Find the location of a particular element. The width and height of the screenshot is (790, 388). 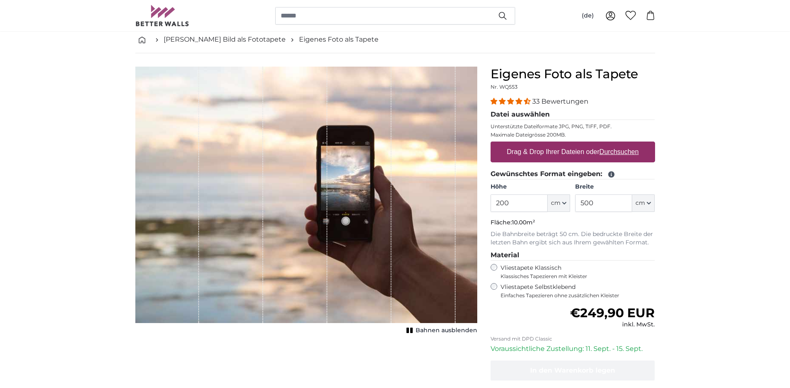

p: Maximale Dateigrösse 200MB. is located at coordinates (573, 135).